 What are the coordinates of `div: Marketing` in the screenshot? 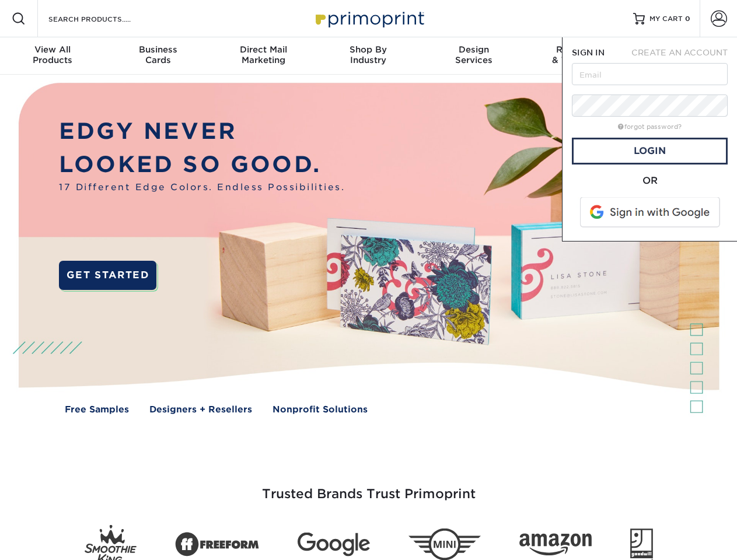 It's located at (263, 54).